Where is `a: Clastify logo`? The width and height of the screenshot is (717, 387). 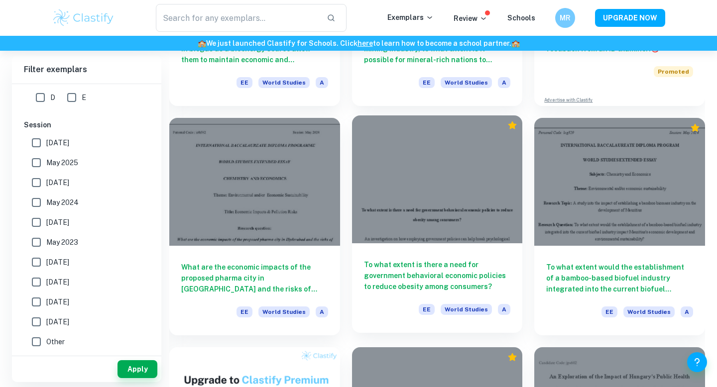 a: Clastify logo is located at coordinates (83, 18).